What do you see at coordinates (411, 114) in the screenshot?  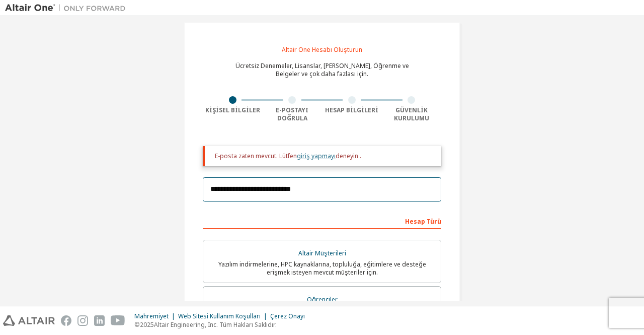 I see `font: Güvenlik Kurulumu` at bounding box center [411, 114].